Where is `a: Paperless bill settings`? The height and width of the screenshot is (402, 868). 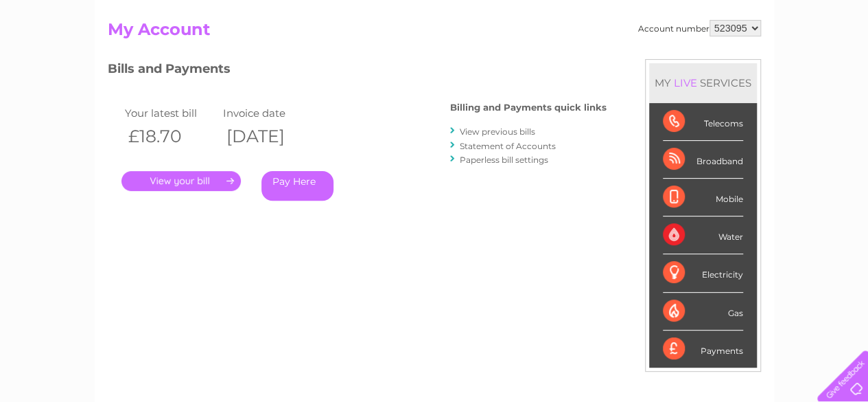
a: Paperless bill settings is located at coordinates (504, 159).